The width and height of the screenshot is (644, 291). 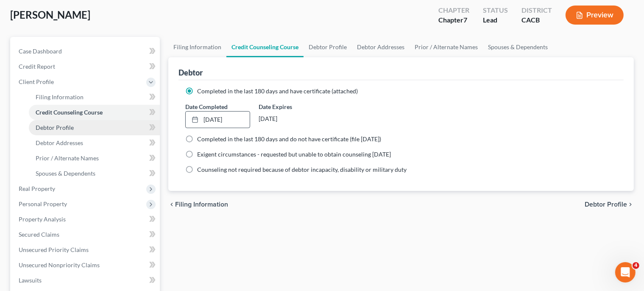 What do you see at coordinates (277, 91) in the screenshot?
I see `span: Completed in the last 180 days and have certificate (attached)` at bounding box center [277, 91].